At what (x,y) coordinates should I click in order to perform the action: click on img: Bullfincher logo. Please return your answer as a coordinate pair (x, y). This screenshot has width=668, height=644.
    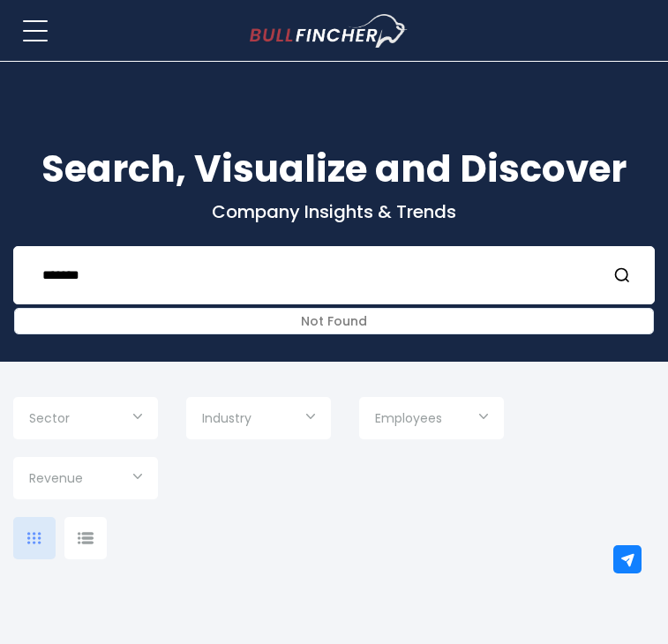
    Looking at the image, I should click on (329, 31).